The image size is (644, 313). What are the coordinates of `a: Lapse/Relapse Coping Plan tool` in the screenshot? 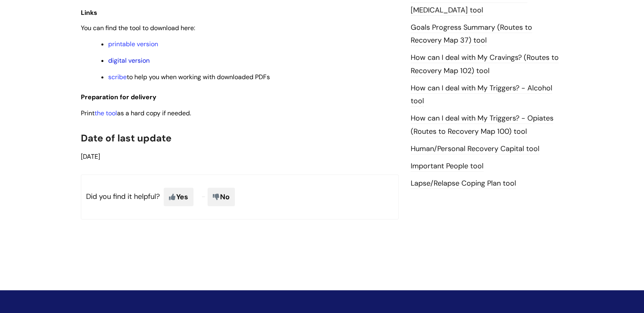 It's located at (463, 184).